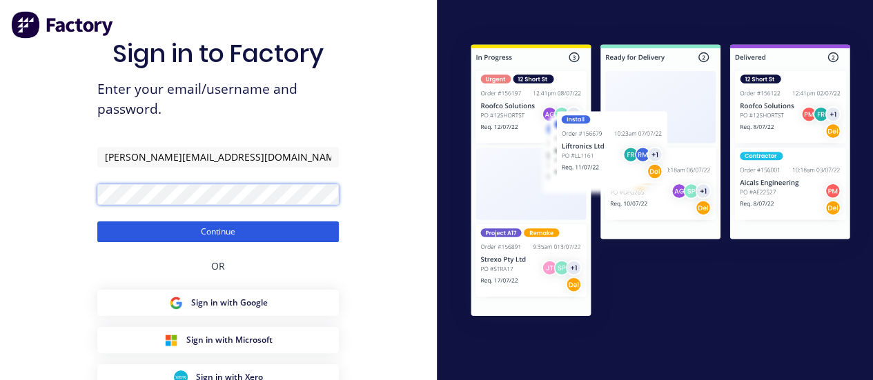  Describe the element at coordinates (218, 157) in the screenshot. I see `input: Email/Username` at that location.